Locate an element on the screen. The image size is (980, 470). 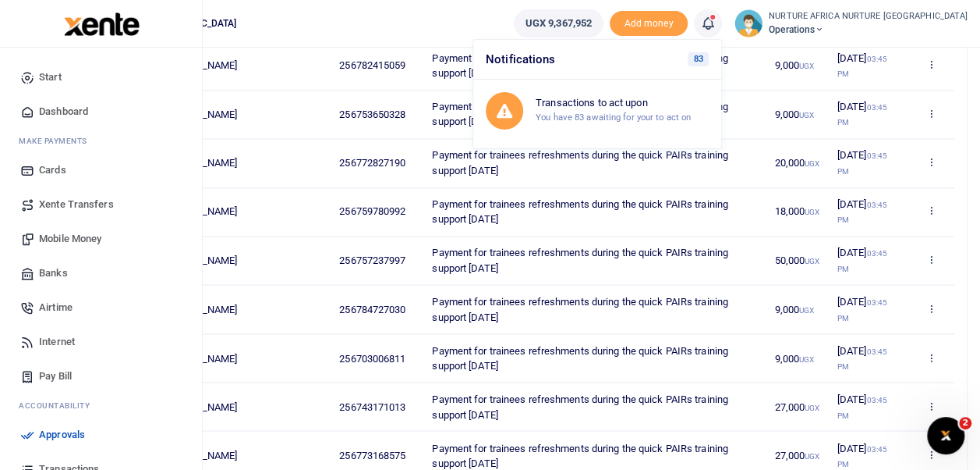
span: 83 is located at coordinates (698, 59).